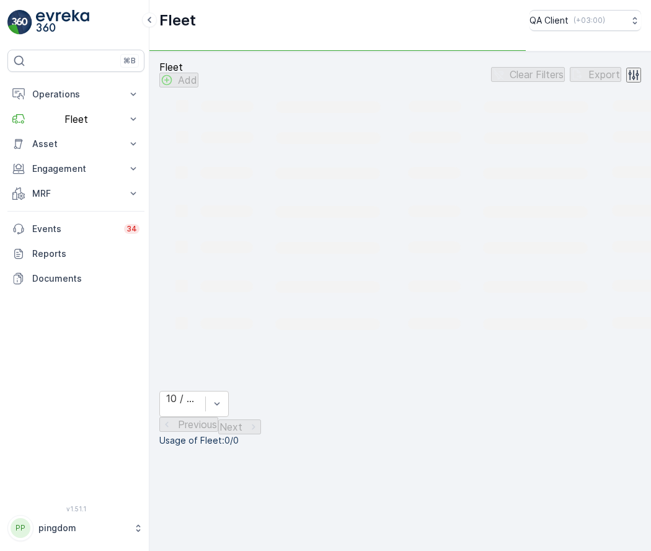 The width and height of the screenshot is (651, 551). What do you see at coordinates (76, 278) in the screenshot?
I see `a: Documents` at bounding box center [76, 278].